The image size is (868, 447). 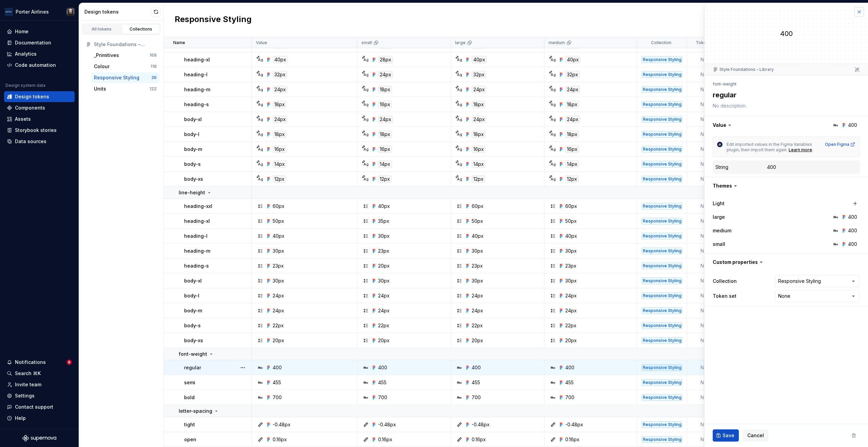 What do you see at coordinates (125, 89) in the screenshot?
I see `a: Units122` at bounding box center [125, 89].